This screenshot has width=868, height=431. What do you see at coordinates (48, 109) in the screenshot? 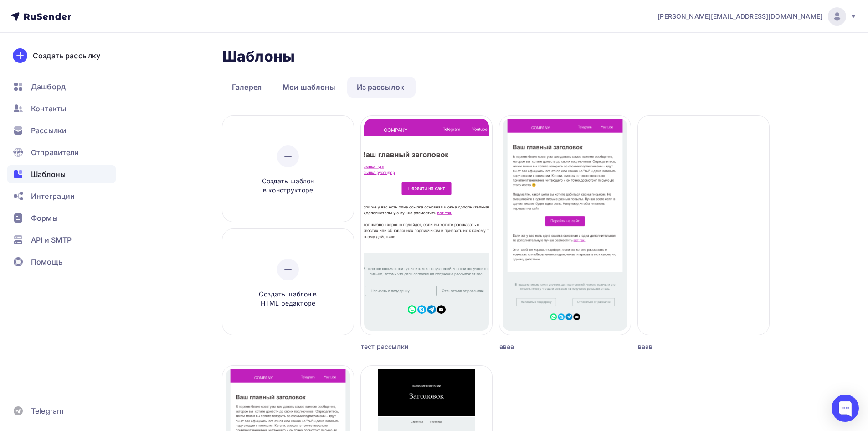
I see `span: Контакты` at bounding box center [48, 109].